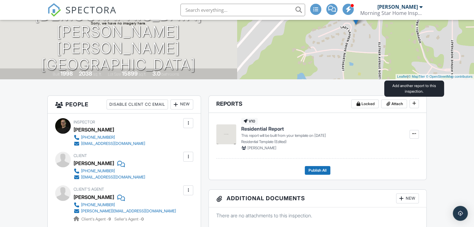  Describe the element at coordinates (449, 77) in the screenshot. I see `a: © OpenStreetMap contributors` at that location.